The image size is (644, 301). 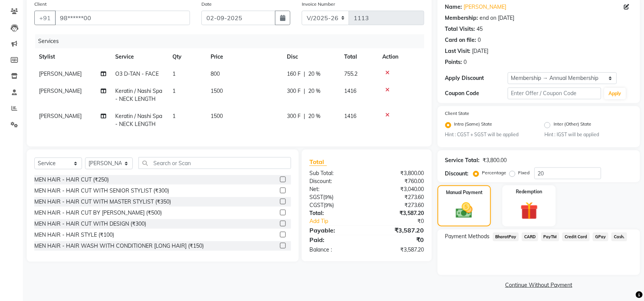 What do you see at coordinates (462, 18) in the screenshot?
I see `div: Membership:` at bounding box center [462, 18].